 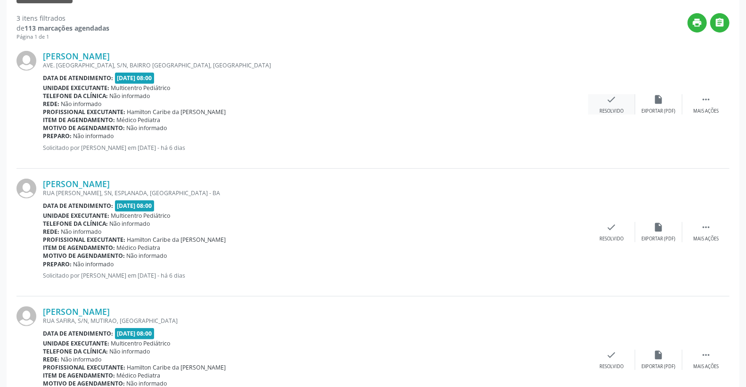 I want to click on strong: 113 marcações agendadas, so click(x=67, y=28).